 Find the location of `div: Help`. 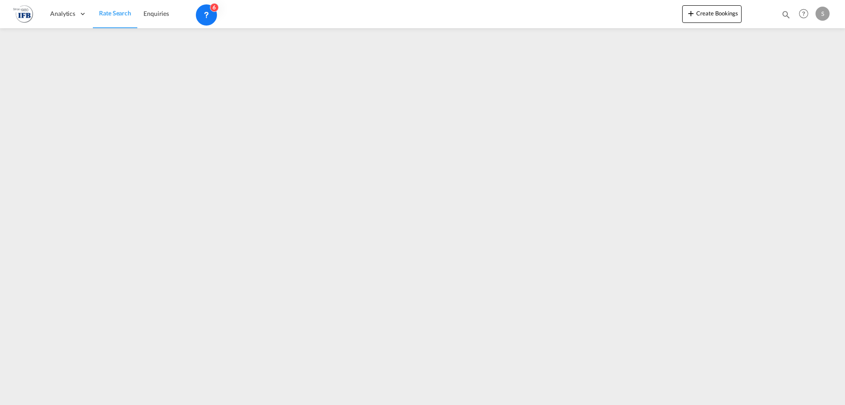

div: Help is located at coordinates (806, 14).